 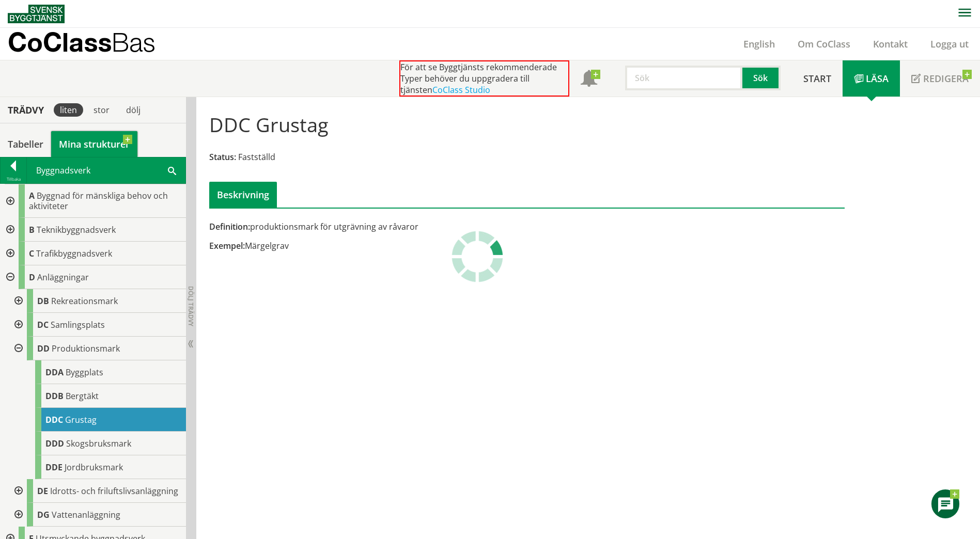 What do you see at coordinates (940, 78) in the screenshot?
I see `a: Redigera` at bounding box center [940, 78].